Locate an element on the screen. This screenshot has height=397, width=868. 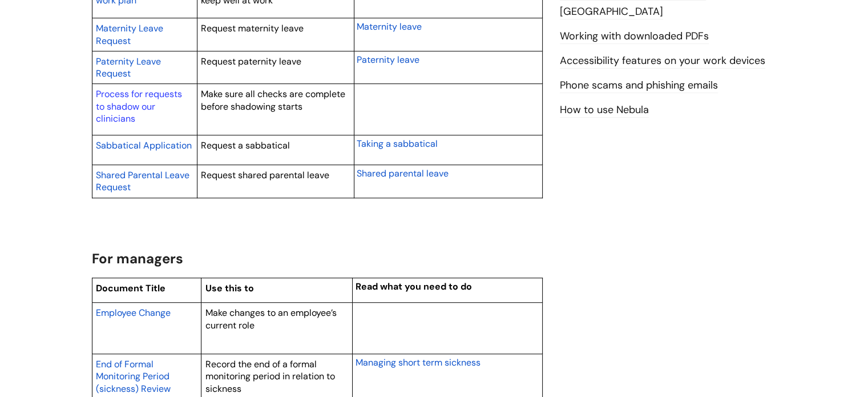
span: Request shared parental leave is located at coordinates (265, 175).